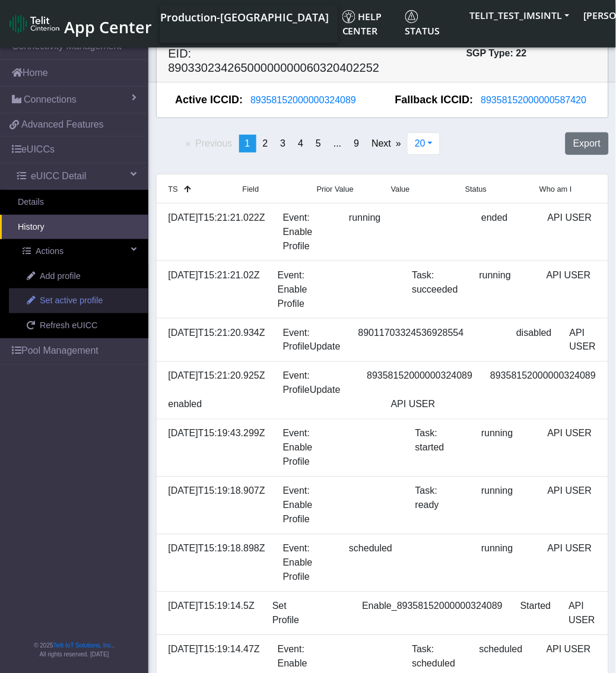 This screenshot has width=616, height=673. Describe the element at coordinates (440, 448) in the screenshot. I see `div: Task: started` at that location.